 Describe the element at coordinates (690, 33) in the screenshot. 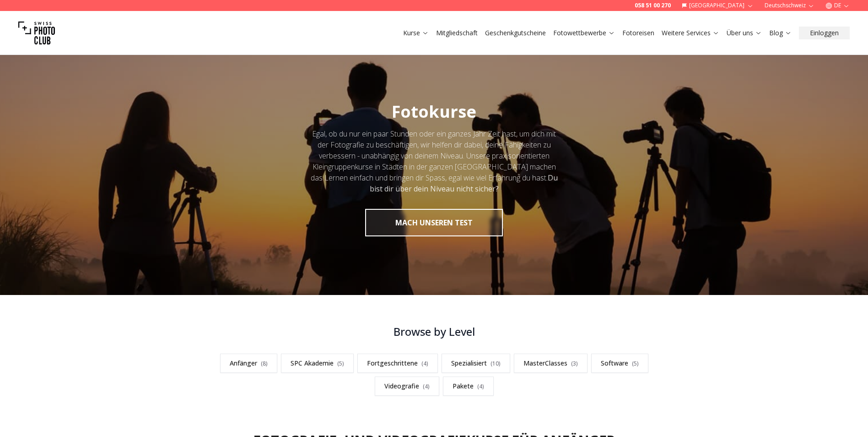

I see `button: Weitere Services` at that location.